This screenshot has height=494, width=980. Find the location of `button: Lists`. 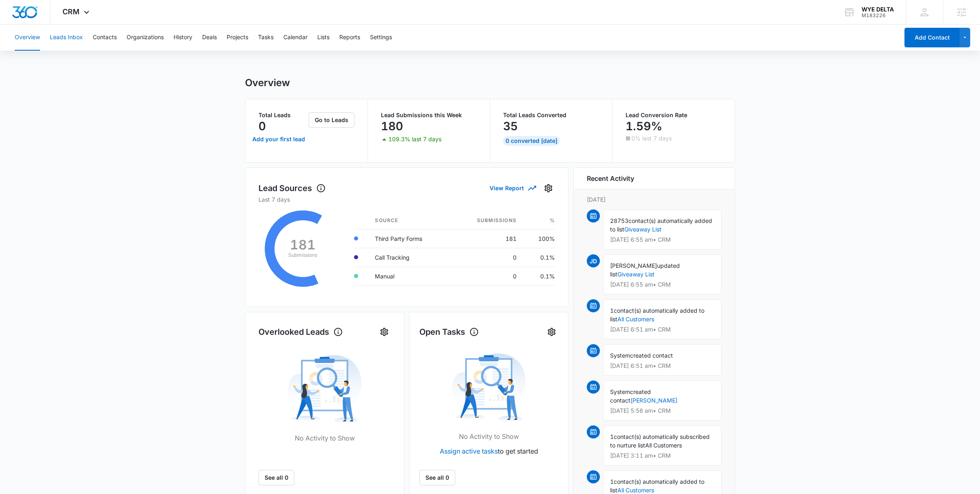

button: Lists is located at coordinates (324, 37).